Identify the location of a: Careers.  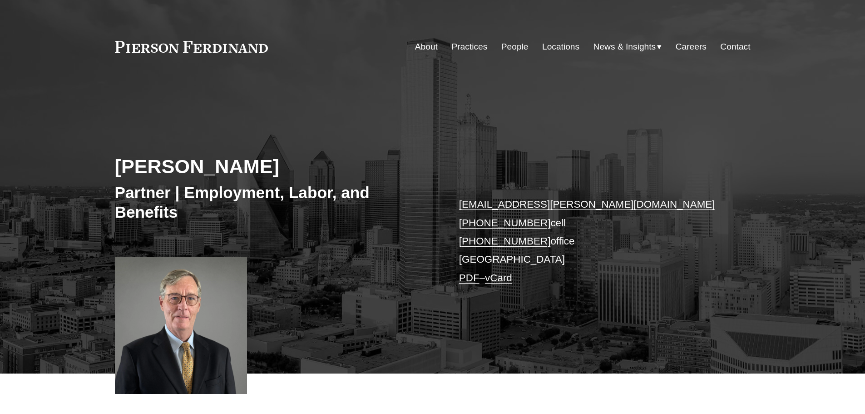
(691, 47).